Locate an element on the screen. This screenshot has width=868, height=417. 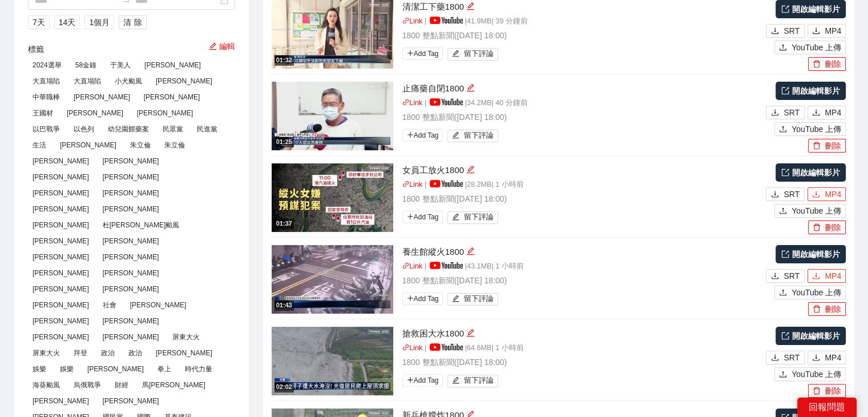
span: 2024選舉 is located at coordinates (47, 65).